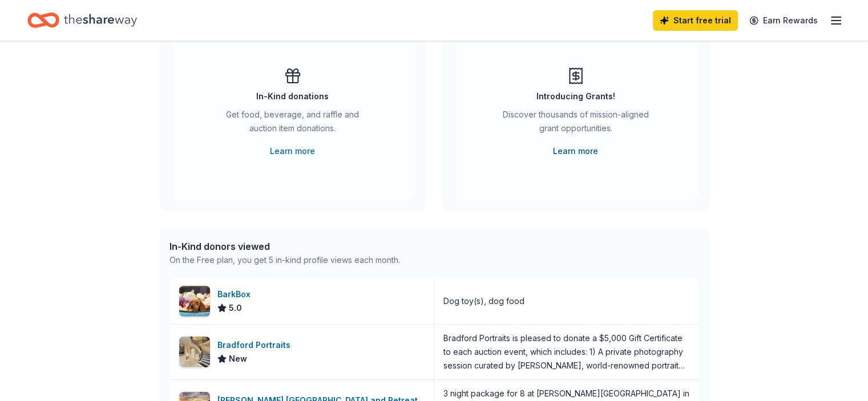  What do you see at coordinates (575, 124) in the screenshot?
I see `div: Discover thousands of mission-aligned grant opportunities.` at bounding box center [575, 124].